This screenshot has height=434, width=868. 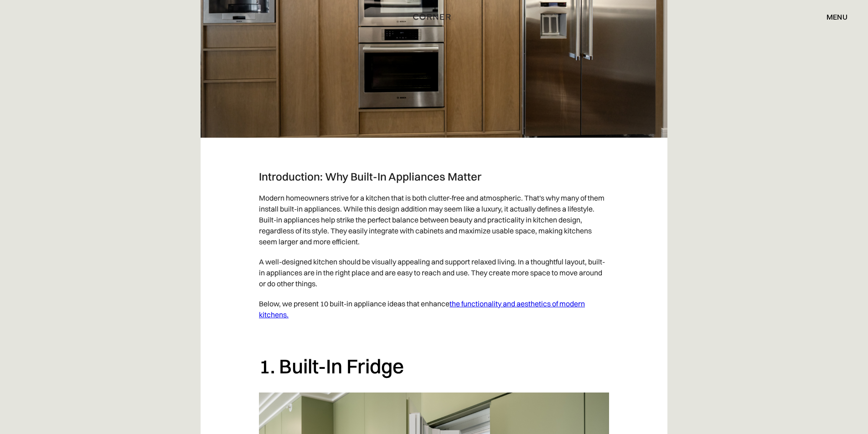 I want to click on a: home, so click(x=434, y=17).